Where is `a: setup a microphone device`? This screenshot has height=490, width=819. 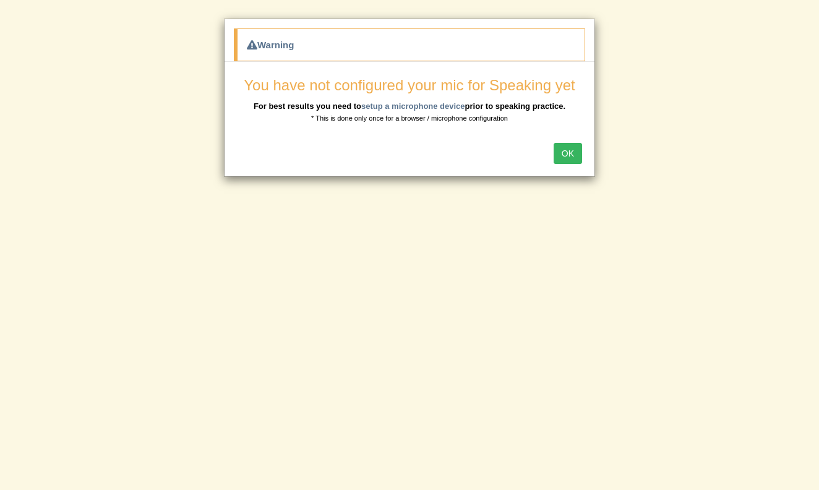 a: setup a microphone device is located at coordinates (413, 106).